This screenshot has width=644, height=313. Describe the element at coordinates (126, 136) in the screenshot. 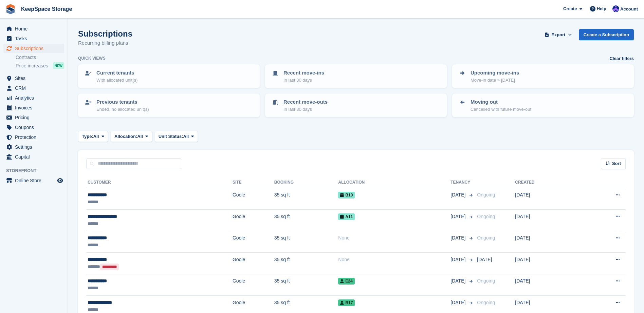

I see `span: Allocation:` at that location.